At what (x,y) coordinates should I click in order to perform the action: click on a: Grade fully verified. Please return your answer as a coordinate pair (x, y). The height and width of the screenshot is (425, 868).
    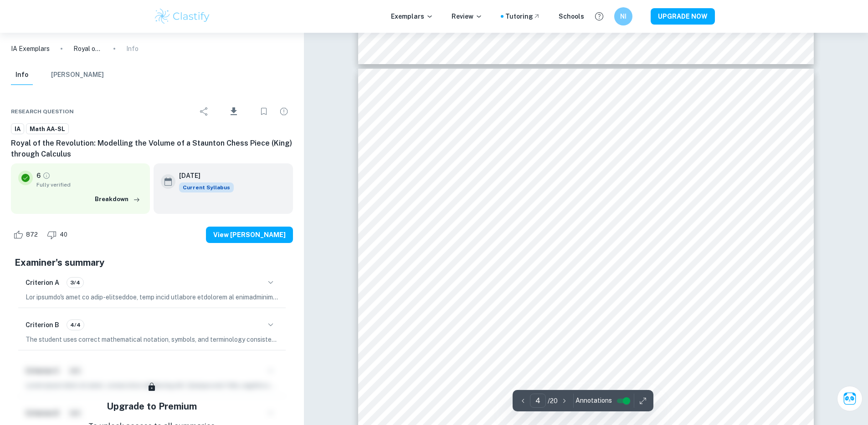
    Looking at the image, I should click on (46, 175).